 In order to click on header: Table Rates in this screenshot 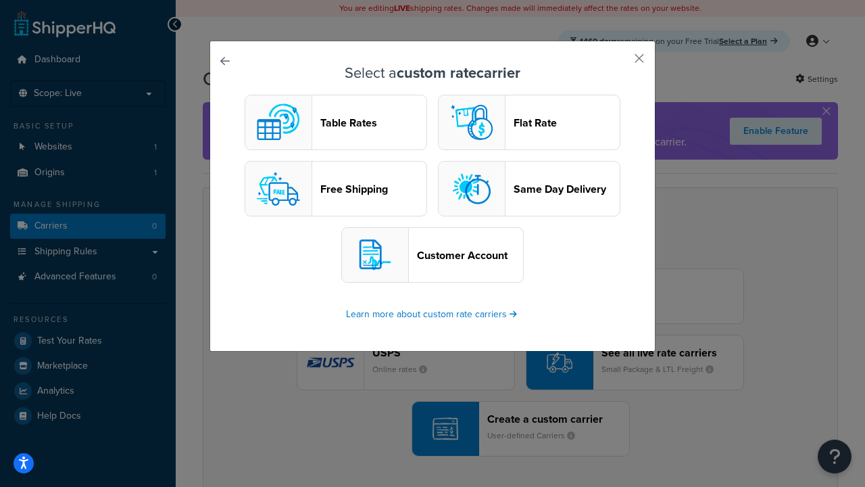, I will do `click(373, 122)`.